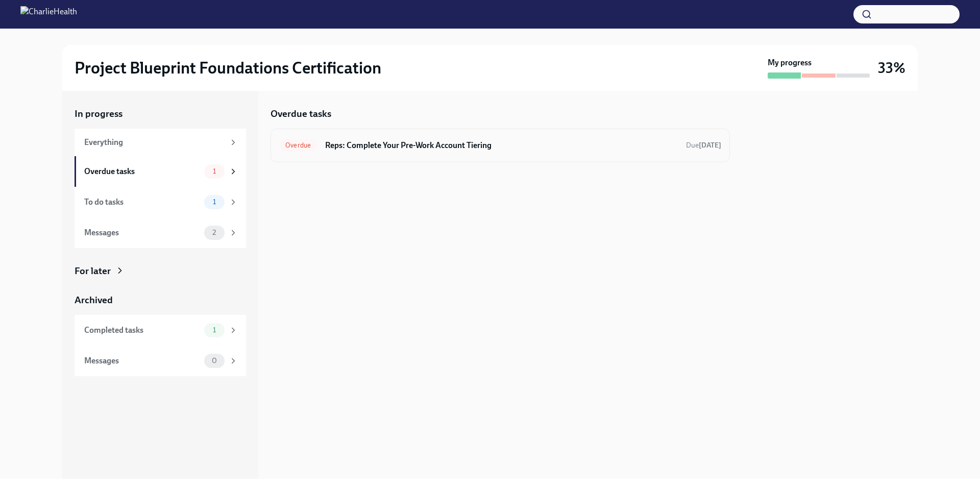 This screenshot has width=980, height=489. Describe the element at coordinates (161, 171) in the screenshot. I see `a: Overdue tasks1` at that location.